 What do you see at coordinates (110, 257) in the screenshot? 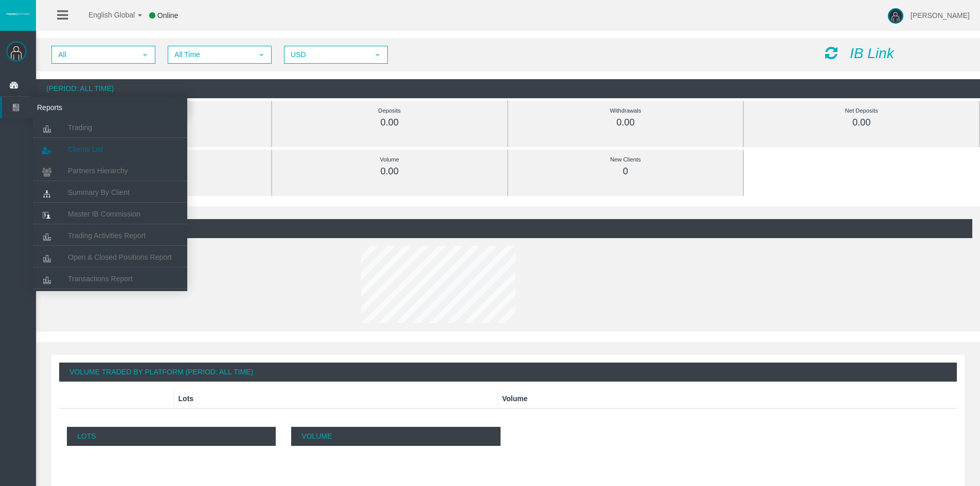
I see `a: Open & Closed Positions Report` at bounding box center [110, 257].